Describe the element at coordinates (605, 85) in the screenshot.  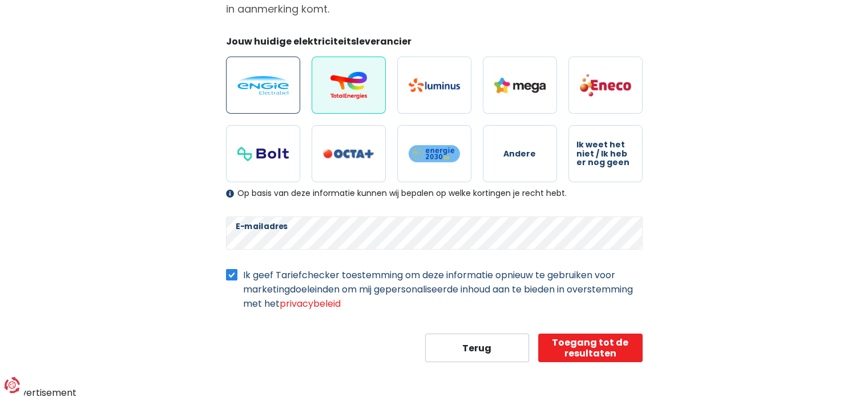
I see `img: Eneco` at that location.